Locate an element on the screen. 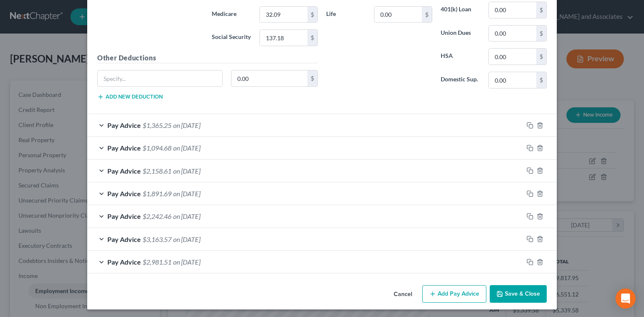 The width and height of the screenshot is (644, 317). button: Save & Close is located at coordinates (518, 294).